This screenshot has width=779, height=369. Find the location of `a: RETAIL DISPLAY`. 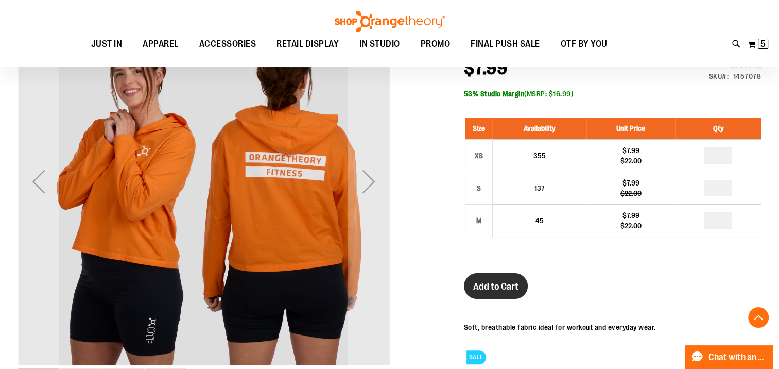

a: RETAIL DISPLAY is located at coordinates (308, 44).